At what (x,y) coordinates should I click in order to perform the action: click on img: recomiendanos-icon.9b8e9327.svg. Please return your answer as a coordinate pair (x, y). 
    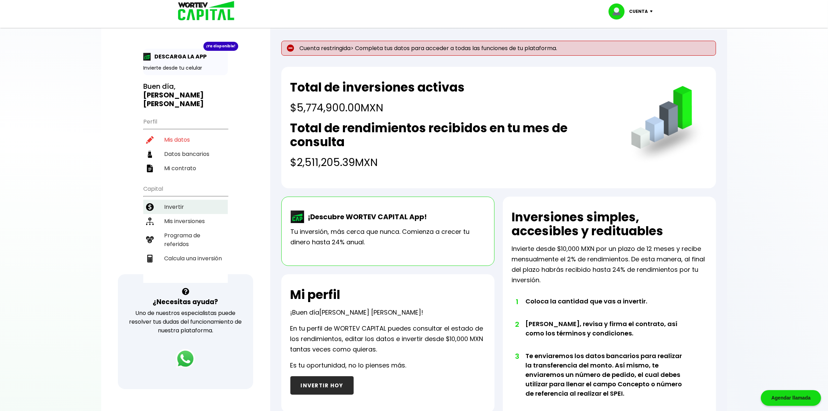
    Looking at the image, I should click on (150, 240).